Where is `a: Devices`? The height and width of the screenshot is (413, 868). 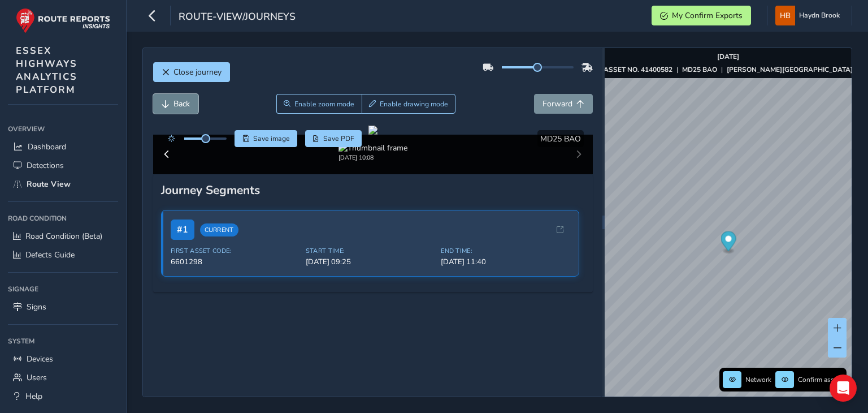
a: Devices is located at coordinates (63, 358).